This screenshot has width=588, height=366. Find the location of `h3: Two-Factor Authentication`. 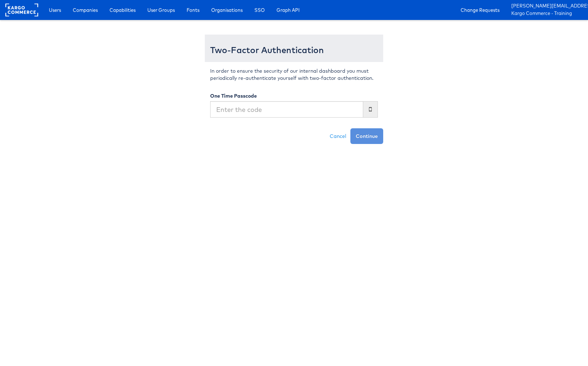

h3: Two-Factor Authentication is located at coordinates (294, 50).